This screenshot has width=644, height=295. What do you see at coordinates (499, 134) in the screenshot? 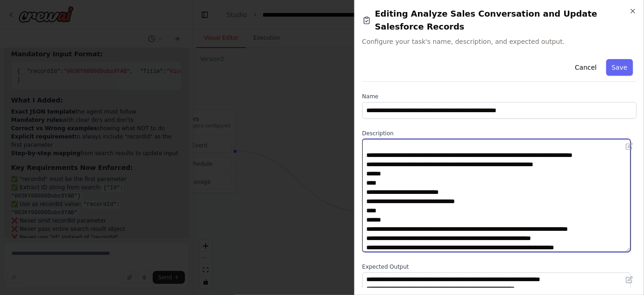
I see `label: Description` at bounding box center [499, 134].